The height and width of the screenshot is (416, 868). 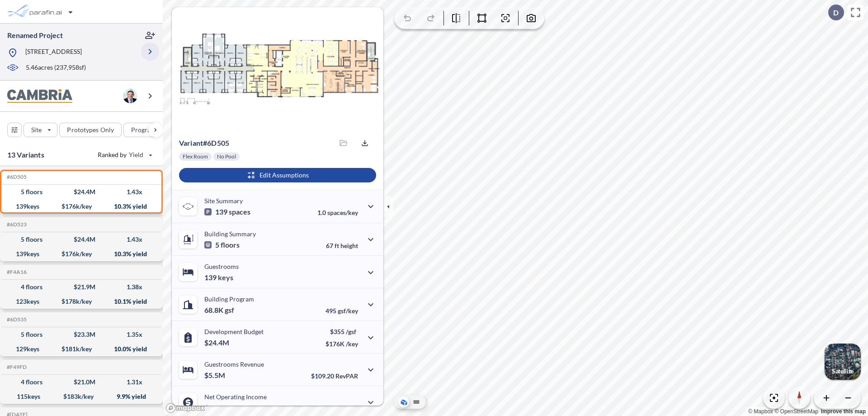 I want to click on p: D, so click(x=836, y=13).